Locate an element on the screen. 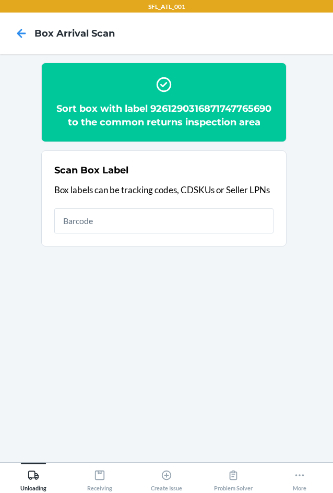 This screenshot has width=333, height=493. p: Box labels can be tracking codes, CDSKUs or Seller LPNs is located at coordinates (164, 190).